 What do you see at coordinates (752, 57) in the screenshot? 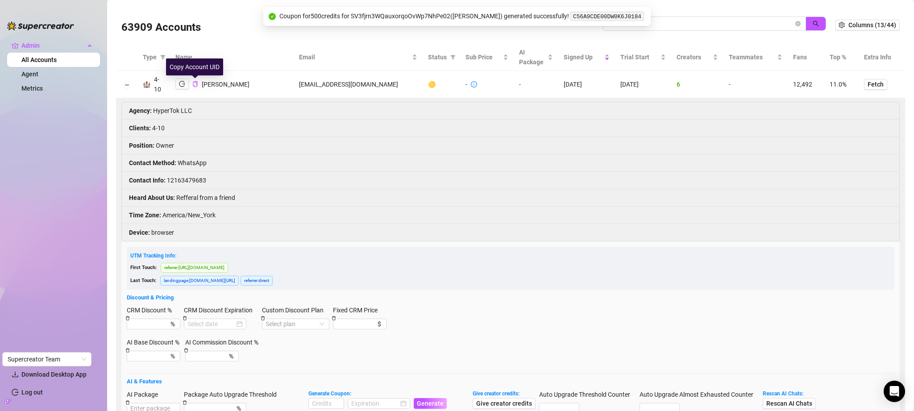
I see `span: Teammates` at bounding box center [752, 57].